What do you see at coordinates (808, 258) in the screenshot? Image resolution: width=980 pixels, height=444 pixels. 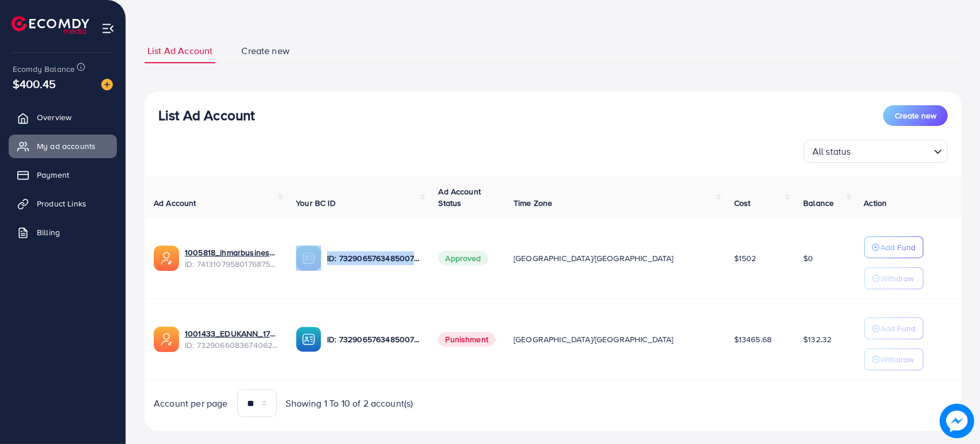 I see `span: $0` at bounding box center [808, 258].